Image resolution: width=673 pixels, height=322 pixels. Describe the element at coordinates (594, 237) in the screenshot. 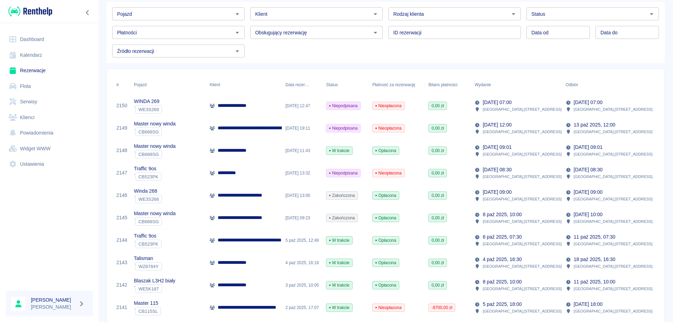

I see `p: 11 paź 2025, 07:30` at that location.